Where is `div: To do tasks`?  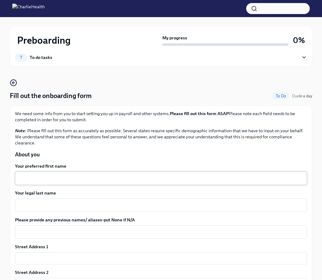 div: To do tasks is located at coordinates (41, 57).